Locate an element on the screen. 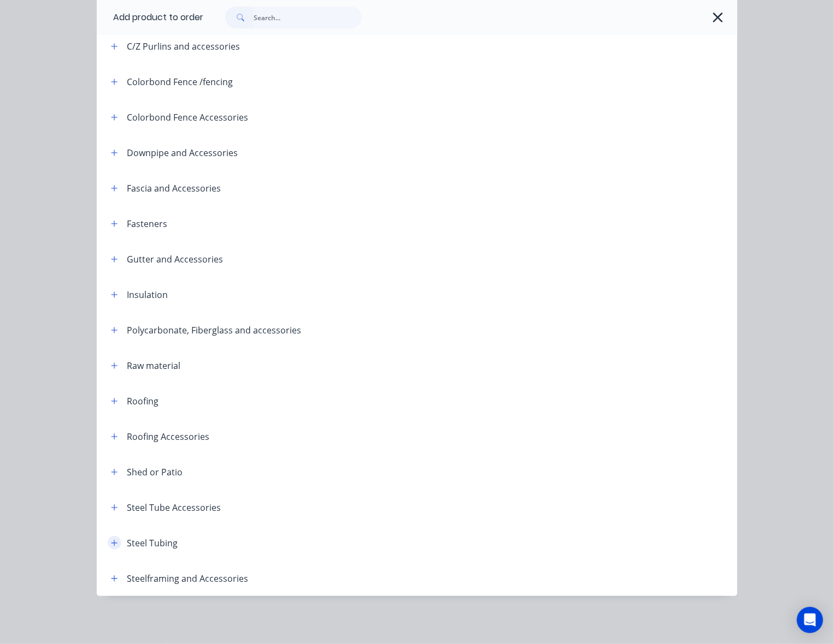 Image resolution: width=834 pixels, height=644 pixels. div: Polycarbonate, Fiberglass and accessories is located at coordinates (213, 330).